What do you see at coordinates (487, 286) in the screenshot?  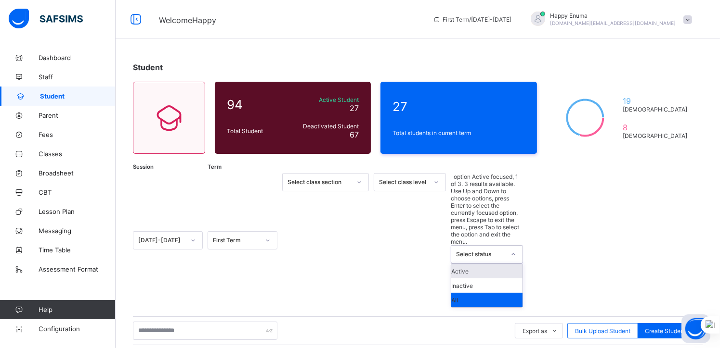 I see `div: Inactive` at bounding box center [487, 286].